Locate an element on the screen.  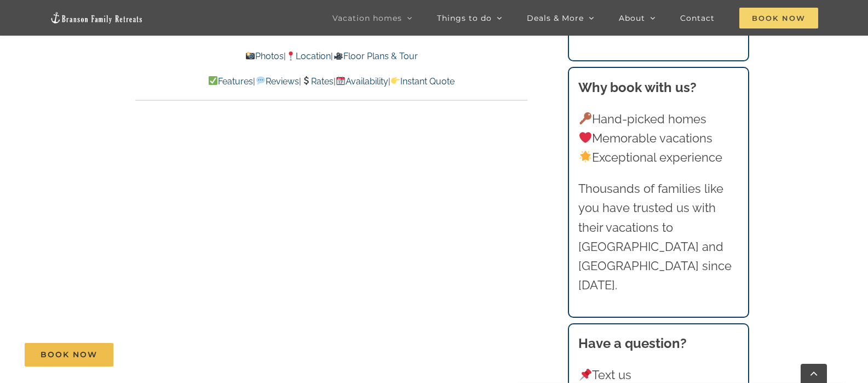
img: Branson Family Retreats Logo is located at coordinates (97, 17).